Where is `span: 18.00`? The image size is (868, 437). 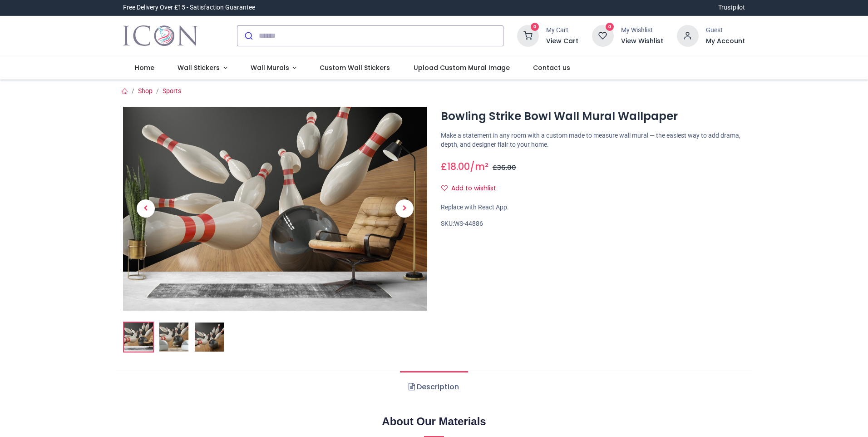
span: 18.00 is located at coordinates (459, 167).